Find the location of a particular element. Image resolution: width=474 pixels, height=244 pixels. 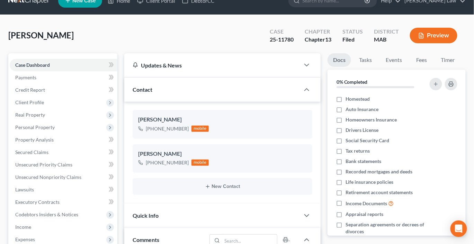

span: Life insurance policies is located at coordinates (369, 182).